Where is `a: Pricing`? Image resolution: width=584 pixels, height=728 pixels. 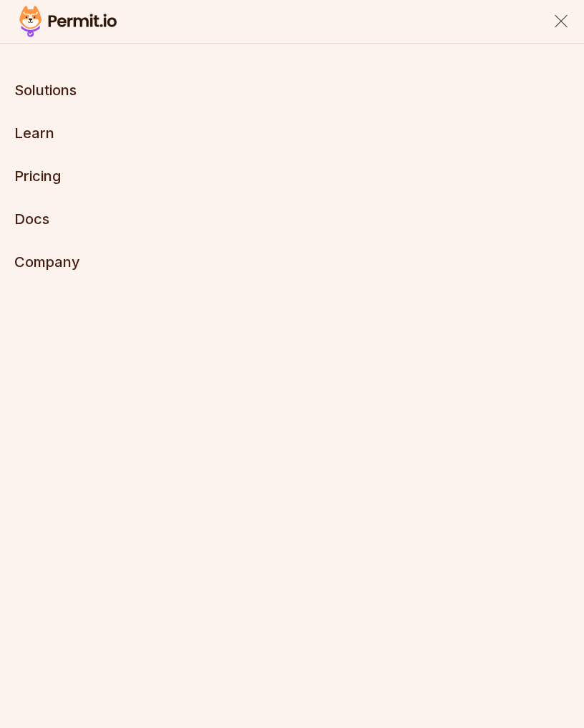 a: Pricing is located at coordinates (37, 176).